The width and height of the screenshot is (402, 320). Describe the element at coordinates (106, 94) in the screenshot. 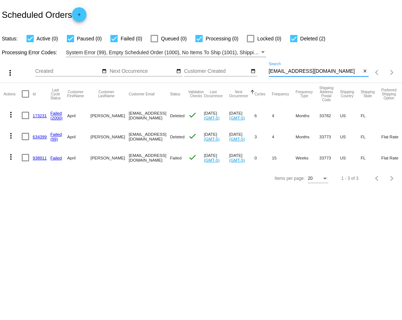

I see `button: Change sorting for CustomerLastName` at that location.